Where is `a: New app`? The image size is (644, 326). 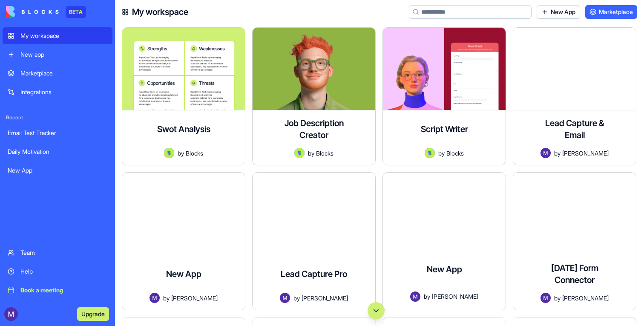
a: New app is located at coordinates (58, 54).